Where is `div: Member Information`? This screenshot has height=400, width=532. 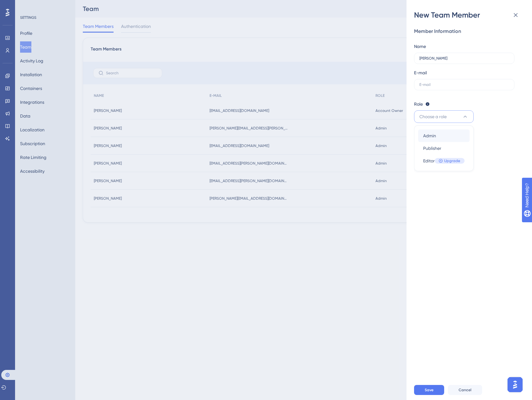 div: Member Information is located at coordinates (467, 32).